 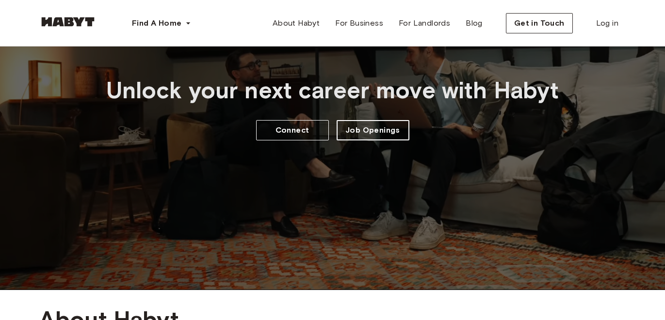 What do you see at coordinates (359, 23) in the screenshot?
I see `a: For Business` at bounding box center [359, 23].